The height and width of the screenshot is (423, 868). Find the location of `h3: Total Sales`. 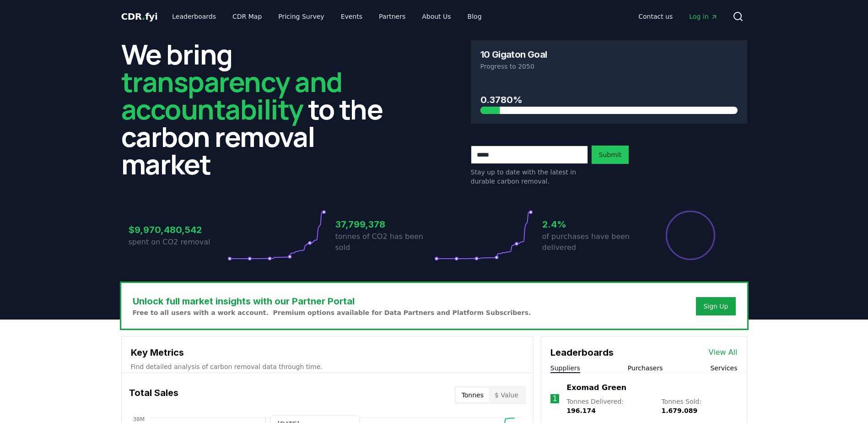

h3: Total Sales is located at coordinates (154, 395).